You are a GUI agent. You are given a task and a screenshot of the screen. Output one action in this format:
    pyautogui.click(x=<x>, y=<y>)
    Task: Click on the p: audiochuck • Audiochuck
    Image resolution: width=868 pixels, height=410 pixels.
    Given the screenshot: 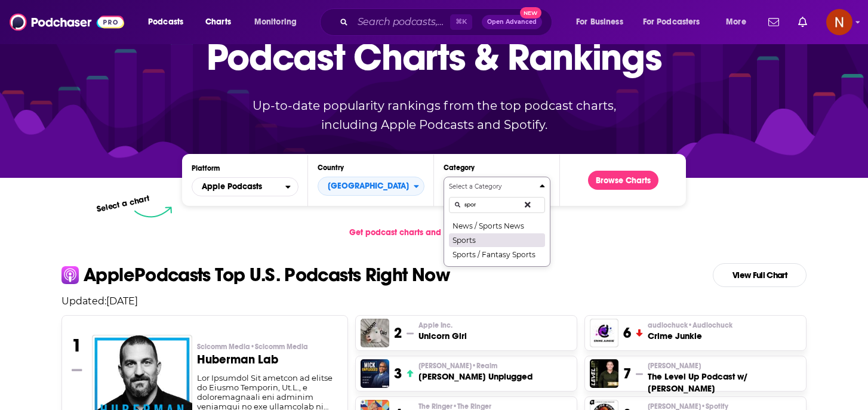 What is the action you would take?
    pyautogui.click(x=690, y=326)
    